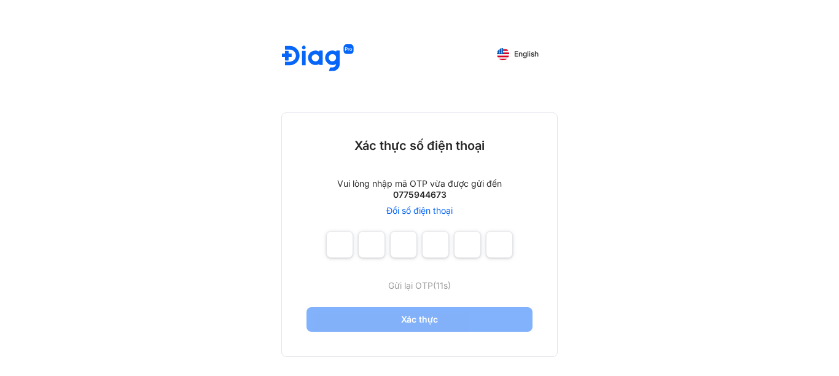 The width and height of the screenshot is (839, 376). I want to click on img: English, so click(503, 54).